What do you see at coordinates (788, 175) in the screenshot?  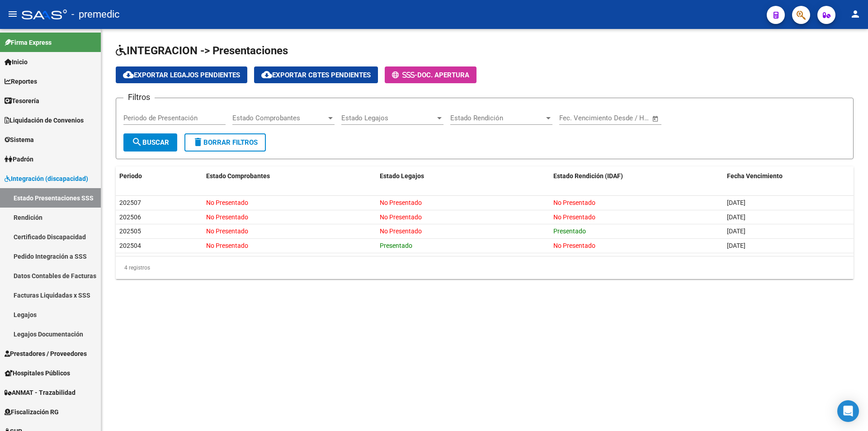 I see `datatable-header-cell: Fecha Vencimiento` at bounding box center [788, 175].